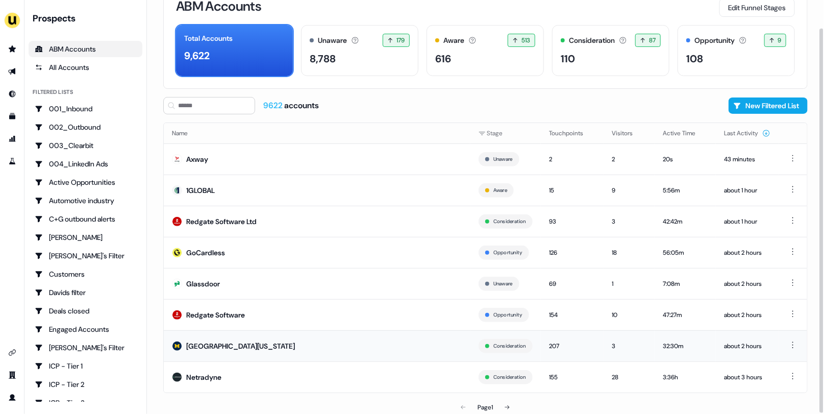 The image size is (824, 414). What do you see at coordinates (274, 105) in the screenshot?
I see `span: 9622` at bounding box center [274, 105].